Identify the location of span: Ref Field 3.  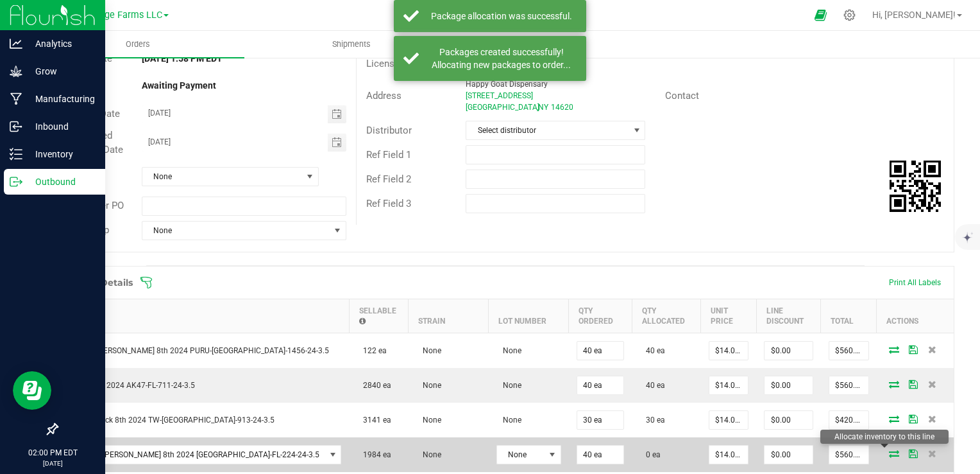
(389, 203).